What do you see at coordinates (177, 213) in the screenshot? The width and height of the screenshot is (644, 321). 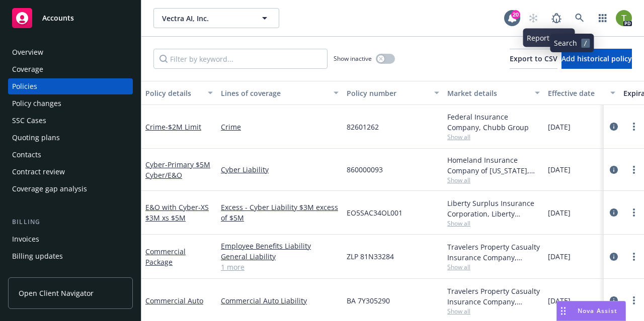 I see `a: E&O with Cyber` at bounding box center [177, 213].